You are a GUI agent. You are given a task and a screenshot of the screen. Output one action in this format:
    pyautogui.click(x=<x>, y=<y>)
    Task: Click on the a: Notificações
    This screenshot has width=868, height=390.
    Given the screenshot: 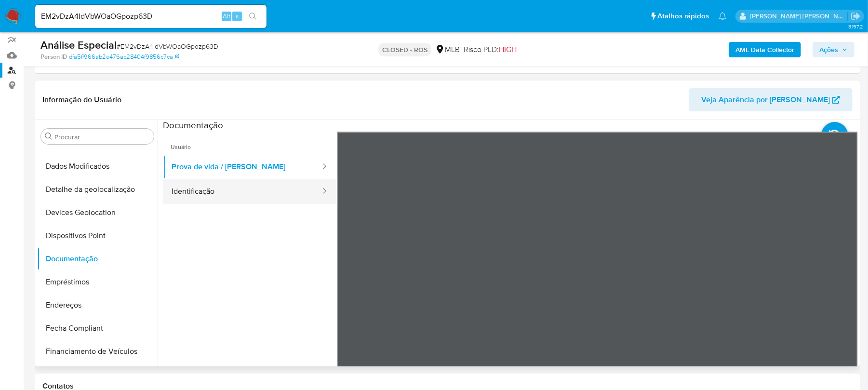 What is the action you would take?
    pyautogui.click(x=722, y=16)
    